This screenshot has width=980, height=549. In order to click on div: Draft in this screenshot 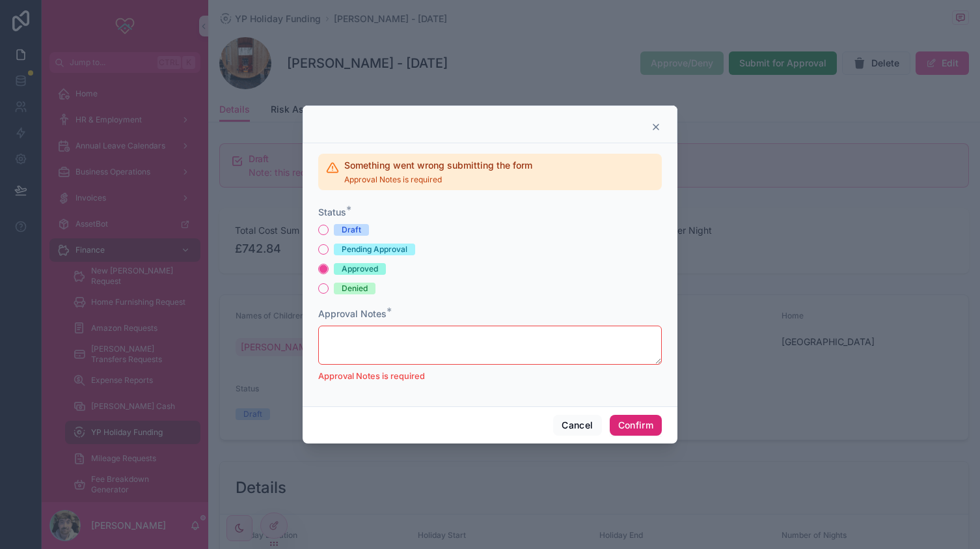, I will do `click(351, 230)`.